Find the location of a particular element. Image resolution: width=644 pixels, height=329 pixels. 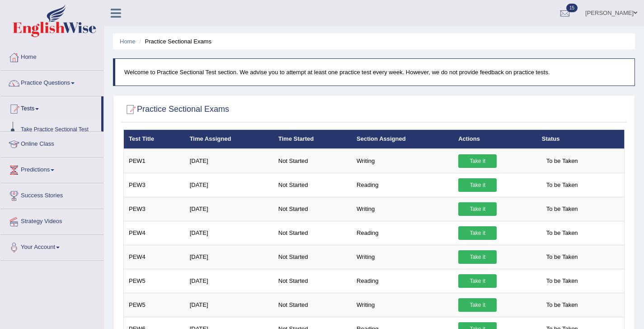

td: PEW1 is located at coordinates (154, 161).